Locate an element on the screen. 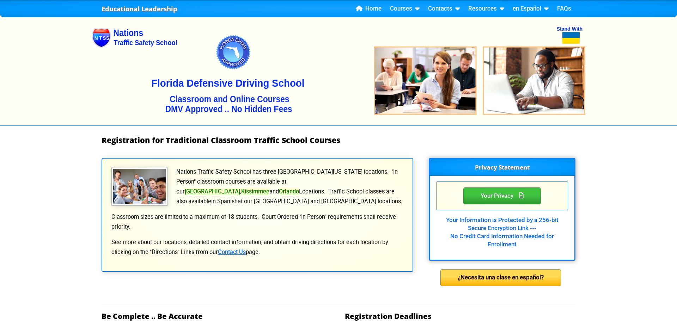 The width and height of the screenshot is (677, 321). h2: Registration Deadlines is located at coordinates (460, 316).